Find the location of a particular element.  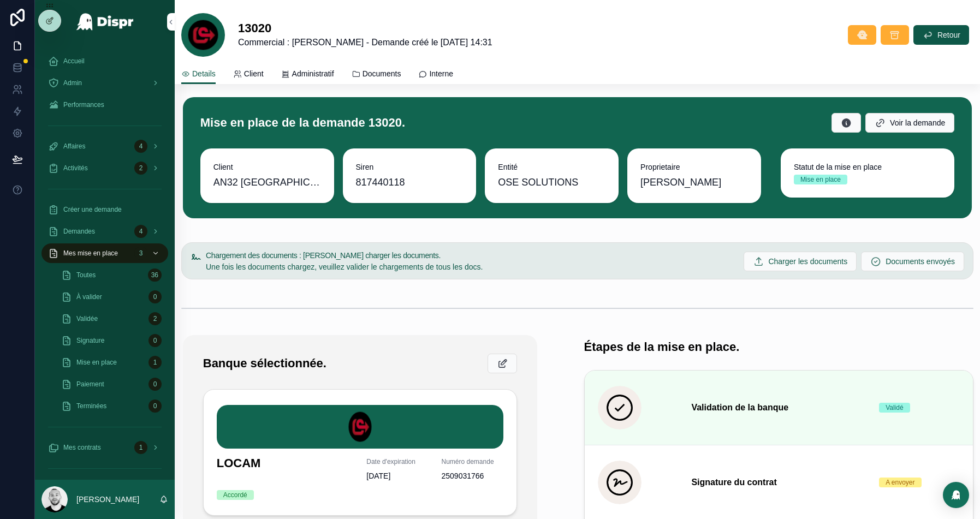

span: Statut de la mise en place is located at coordinates (868, 167).